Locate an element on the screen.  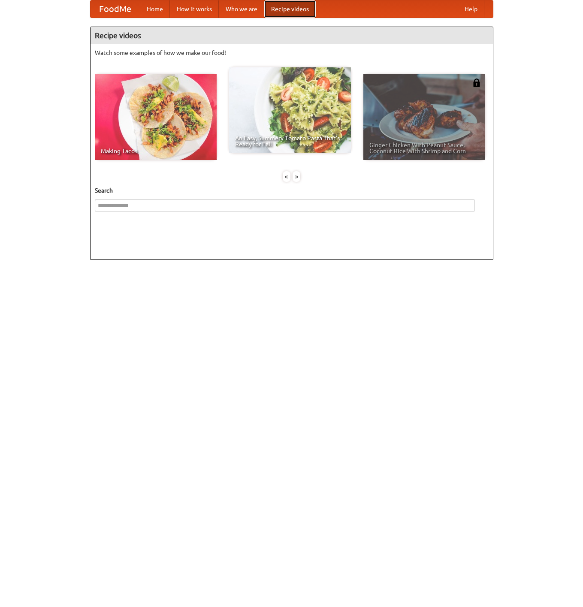
span: An Easy, Summery Tomato Pasta That's Ready for Fall is located at coordinates (290, 141).